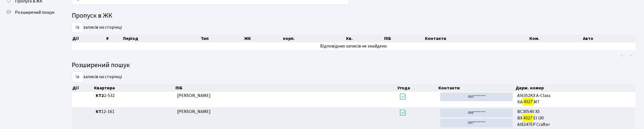  I want to click on th: Тип, so click(222, 38).